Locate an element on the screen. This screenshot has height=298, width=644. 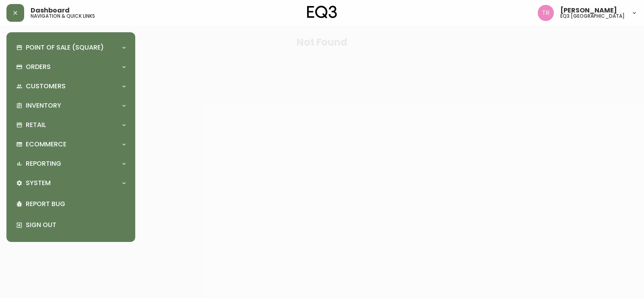
h5: navigation & quick links is located at coordinates (63, 16).